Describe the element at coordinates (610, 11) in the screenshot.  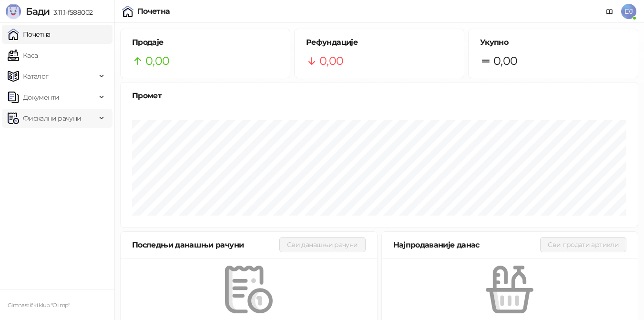
I see `a: Документација` at that location.